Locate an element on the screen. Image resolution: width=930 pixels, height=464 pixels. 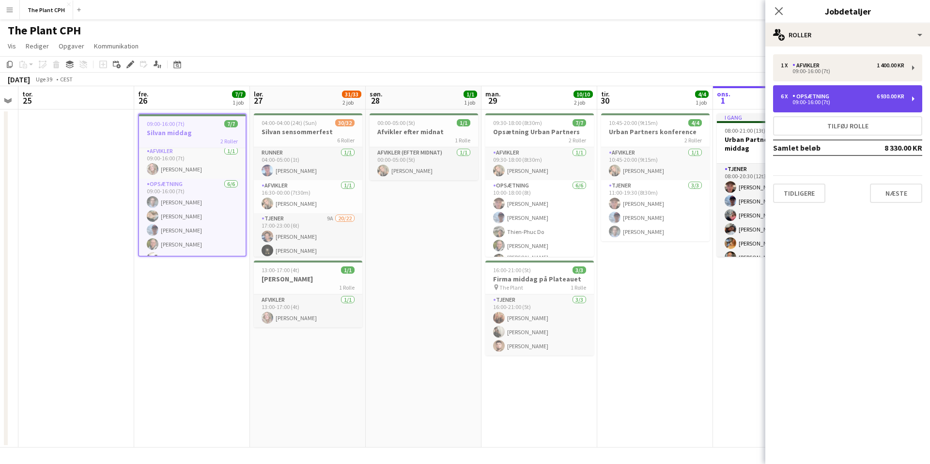
button: Næste is located at coordinates (896, 193).